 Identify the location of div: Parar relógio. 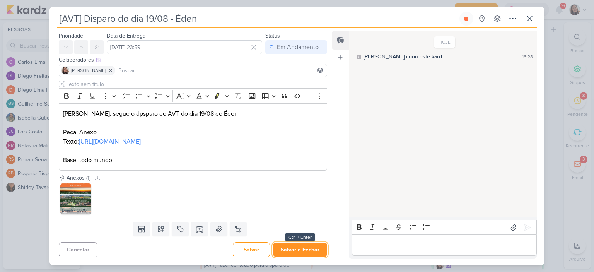
(467, 19).